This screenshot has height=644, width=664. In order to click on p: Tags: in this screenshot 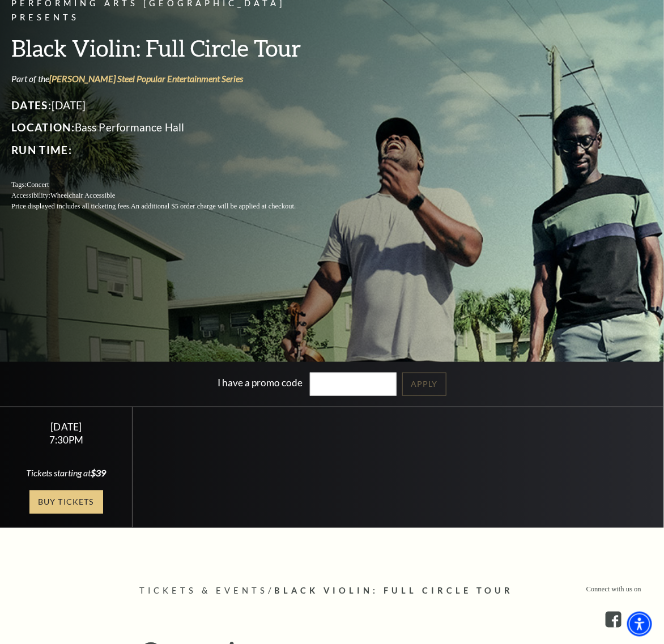, I will do `click(167, 185)`.